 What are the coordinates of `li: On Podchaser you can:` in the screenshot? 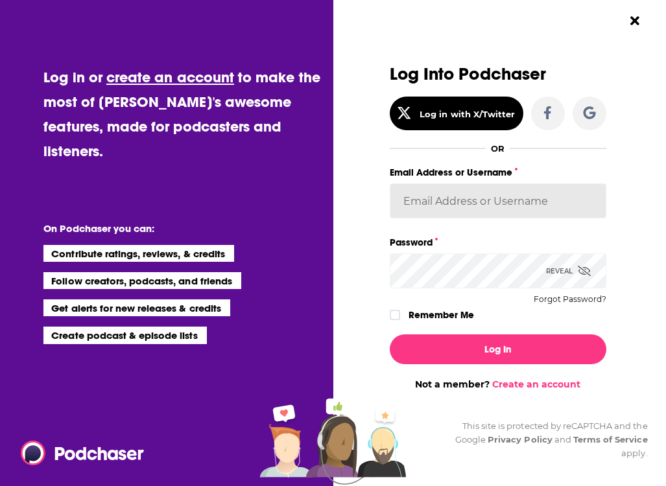 It's located at (173, 228).